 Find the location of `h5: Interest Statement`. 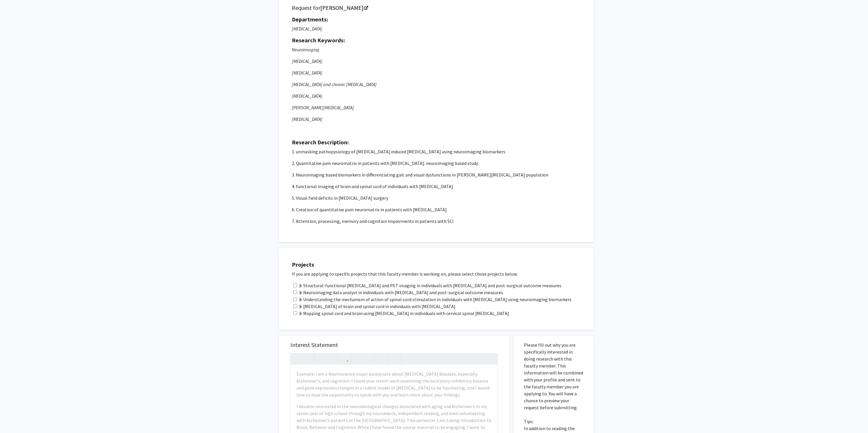

h5: Interest Statement is located at coordinates (394, 345).